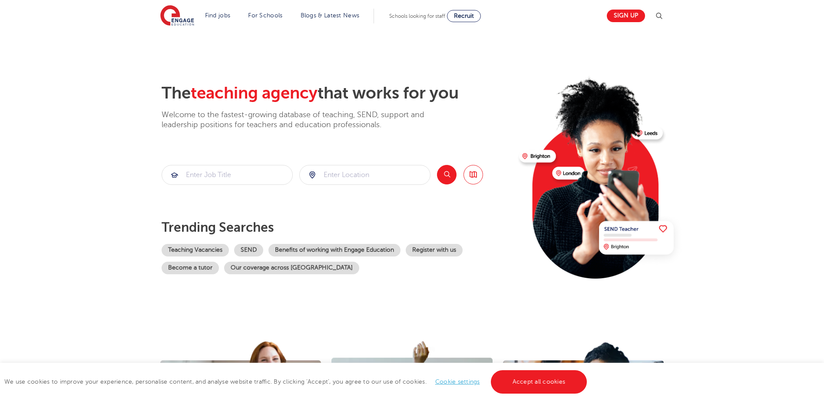  What do you see at coordinates (457, 382) in the screenshot?
I see `a: Cookie settings` at bounding box center [457, 382].